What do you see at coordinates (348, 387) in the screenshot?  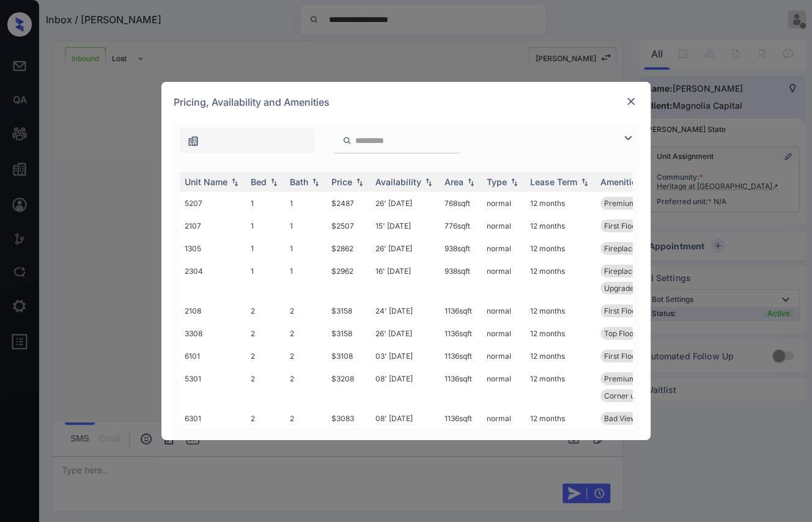 I see `td: $3208` at bounding box center [348, 387].